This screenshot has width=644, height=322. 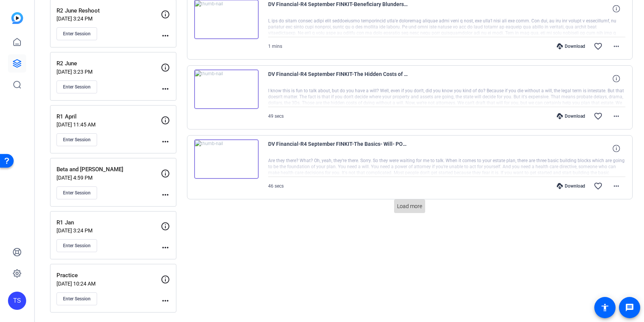 I want to click on p: R1 Jan, so click(x=109, y=223).